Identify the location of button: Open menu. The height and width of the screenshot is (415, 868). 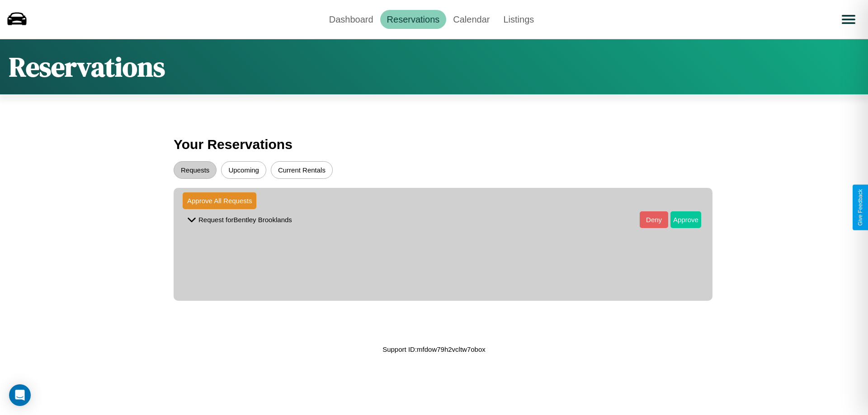
(848, 20).